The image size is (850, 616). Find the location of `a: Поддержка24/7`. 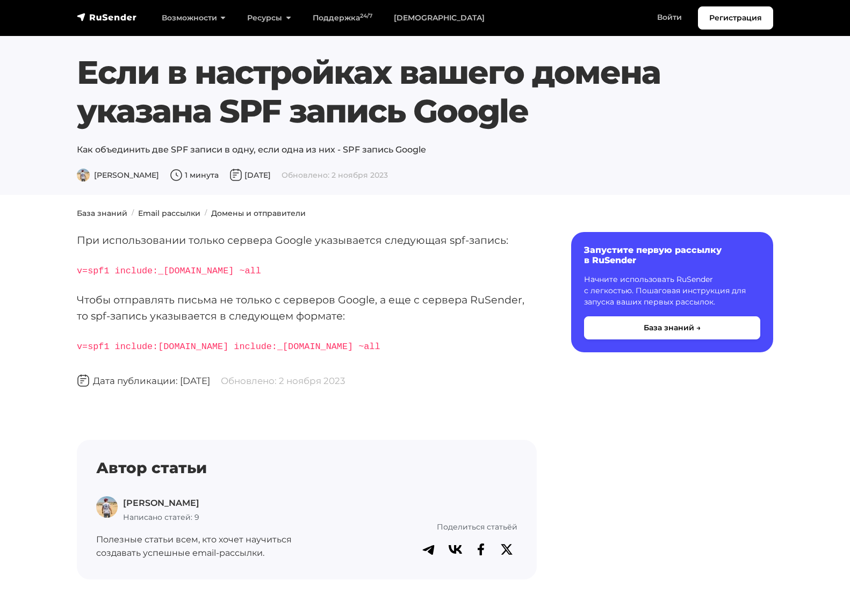

a: Поддержка24/7 is located at coordinates (342, 18).